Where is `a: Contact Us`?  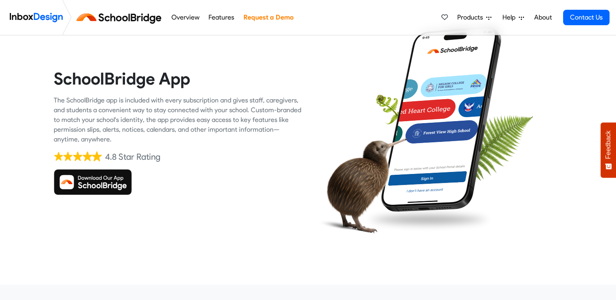 a: Contact Us is located at coordinates (586, 17).